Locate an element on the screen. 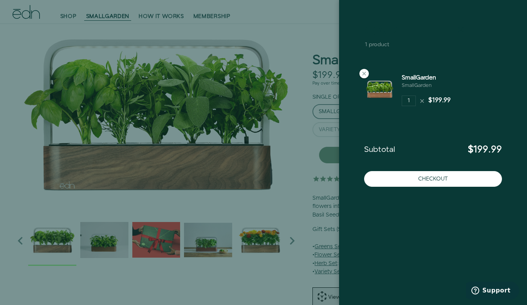 This screenshot has height=305, width=527. img: SmallGarden - SmallGarden is located at coordinates (380, 89).